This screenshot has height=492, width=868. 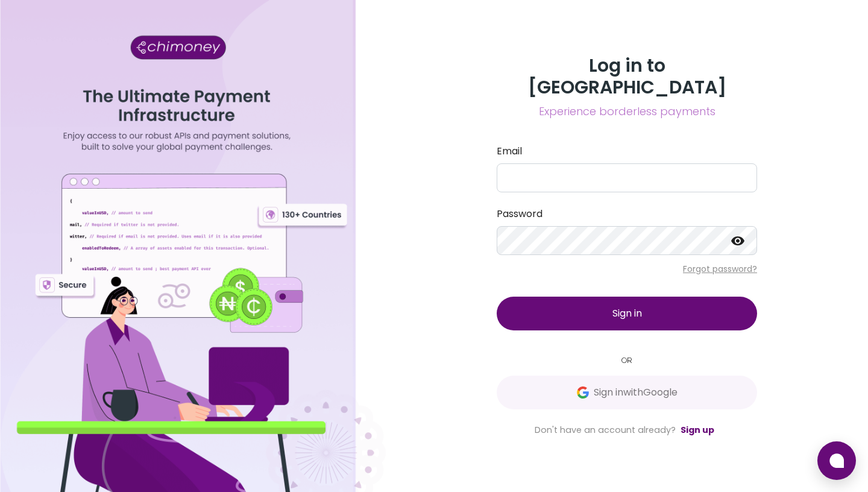 What do you see at coordinates (836, 461) in the screenshot?
I see `button: Open chat window` at bounding box center [836, 461].